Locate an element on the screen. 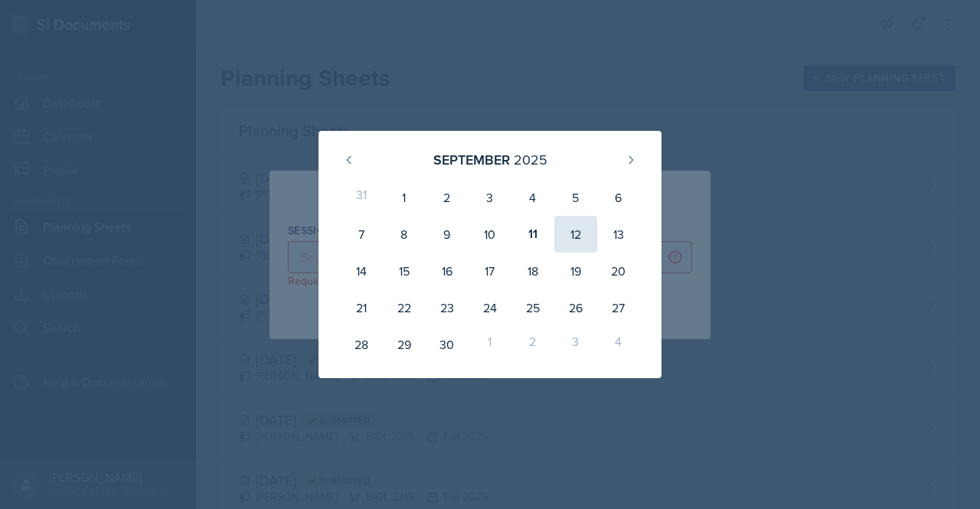  div: 2025 is located at coordinates (531, 159).